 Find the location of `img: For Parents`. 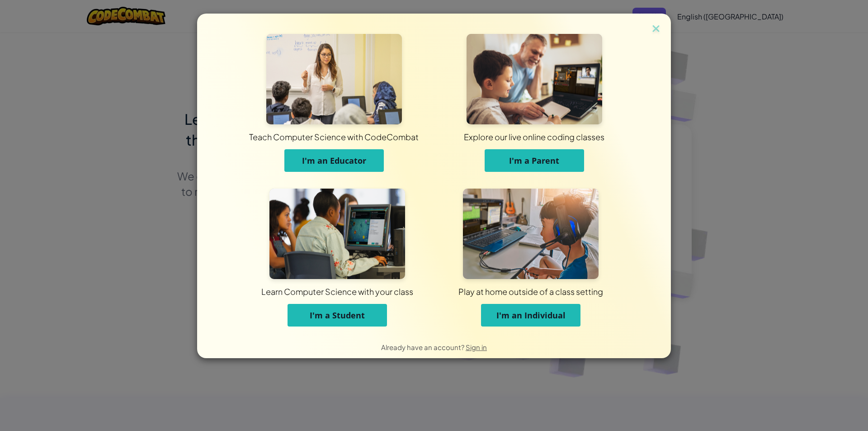

img: For Parents is located at coordinates (535, 79).